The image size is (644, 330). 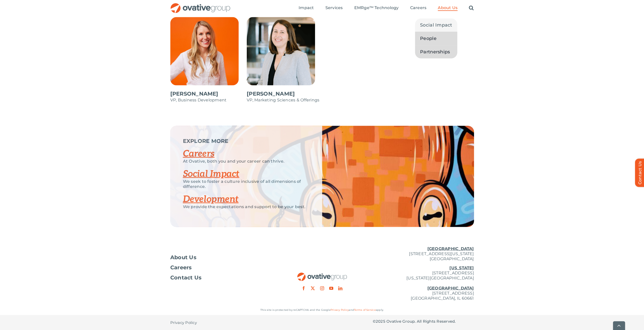 I want to click on a: Search, so click(x=471, y=8).